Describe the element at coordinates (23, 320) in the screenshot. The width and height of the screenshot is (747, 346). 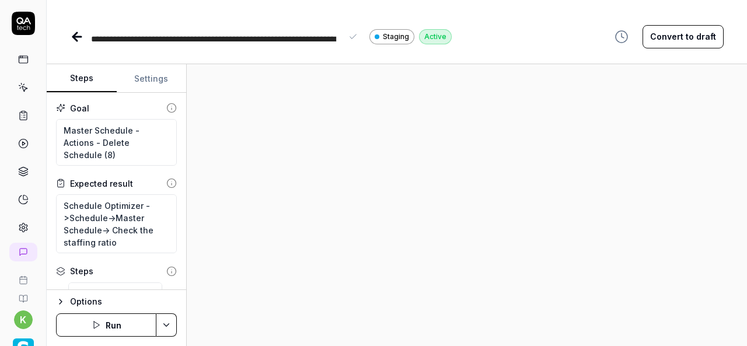
I see `span: k` at that location.